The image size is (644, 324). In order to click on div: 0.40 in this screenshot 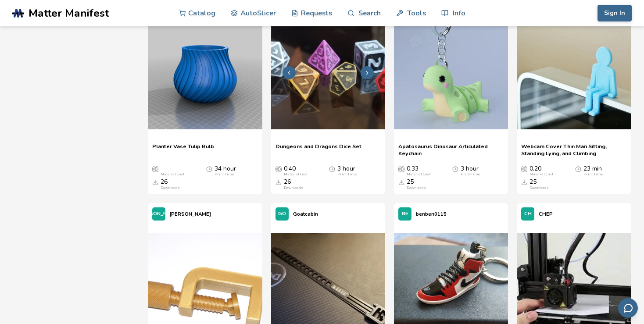, I will do `click(296, 171)`.